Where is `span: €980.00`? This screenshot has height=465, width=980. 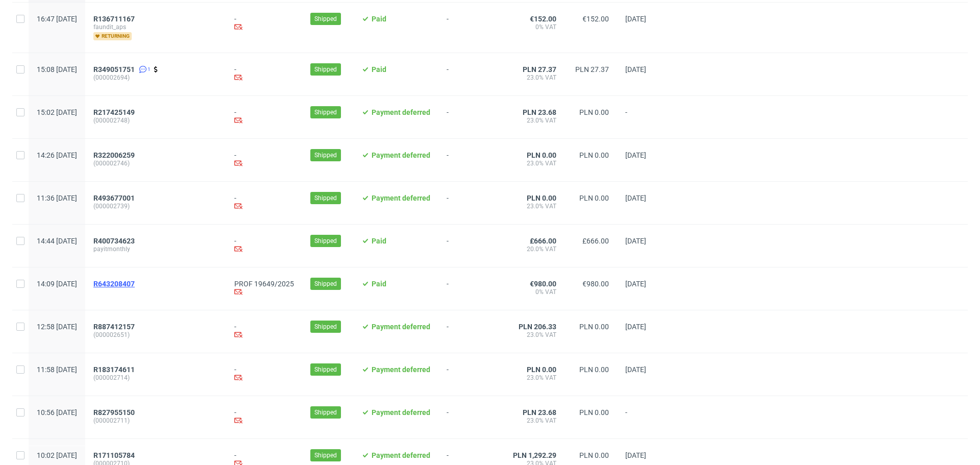
span: €980.00 is located at coordinates (543, 284).